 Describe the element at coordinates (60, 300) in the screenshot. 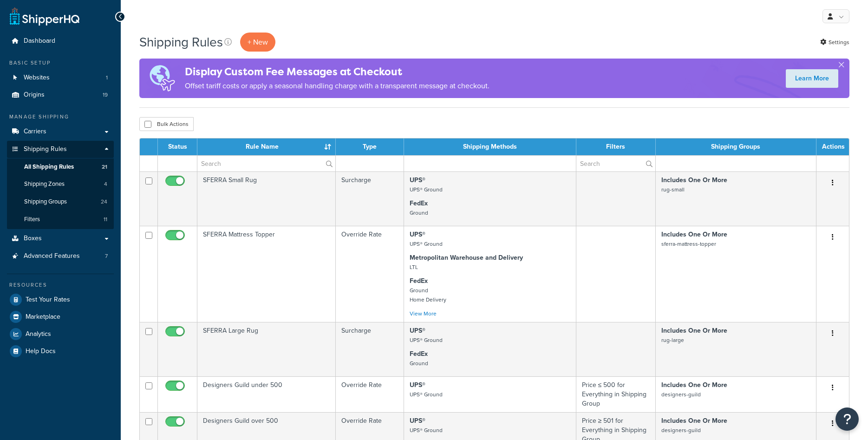

I see `li: Test Your Rates` at that location.